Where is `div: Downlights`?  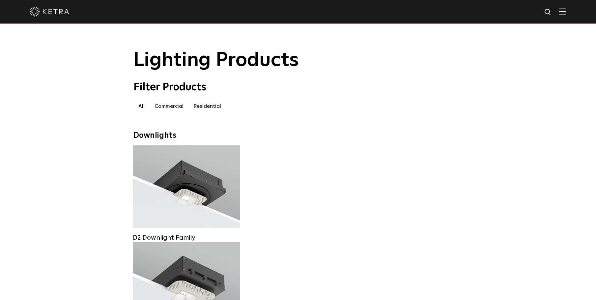
div: Downlights is located at coordinates (298, 135).